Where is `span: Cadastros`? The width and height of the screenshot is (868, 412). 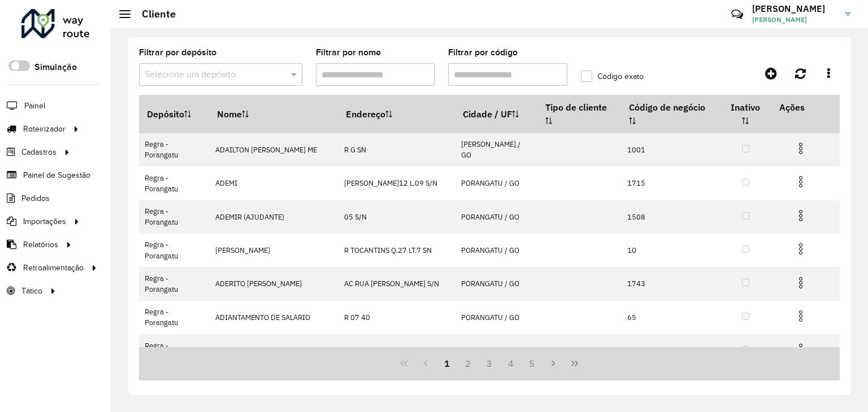 span: Cadastros is located at coordinates (39, 152).